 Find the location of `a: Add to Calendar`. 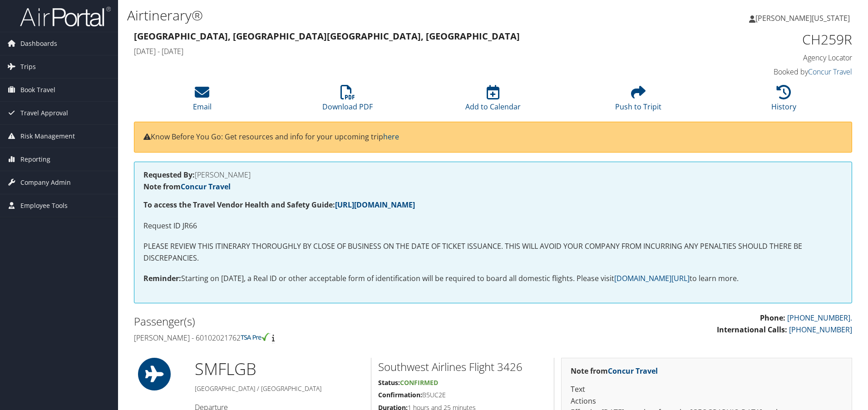

a: Add to Calendar is located at coordinates (493, 100).